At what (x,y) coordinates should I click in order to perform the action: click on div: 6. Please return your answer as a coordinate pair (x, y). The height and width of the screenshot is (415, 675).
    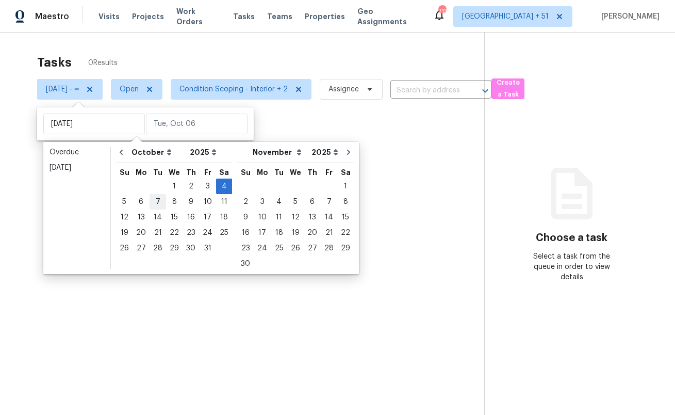
    Looking at the image, I should click on (312, 202).